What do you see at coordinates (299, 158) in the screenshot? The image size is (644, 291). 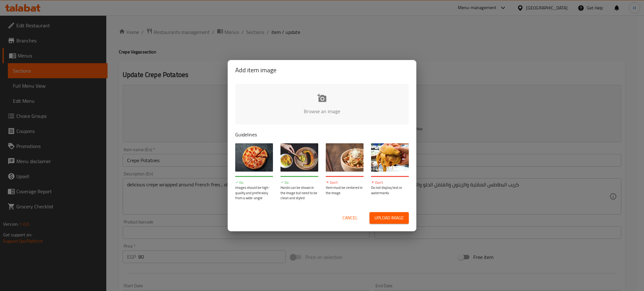 I see `img: guide-img-2@3x.jpg` at bounding box center [299, 158].